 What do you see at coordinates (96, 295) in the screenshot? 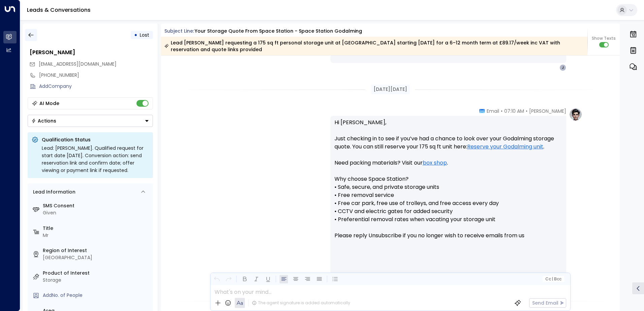
I see `div: AddNo. of People` at bounding box center [96, 295].